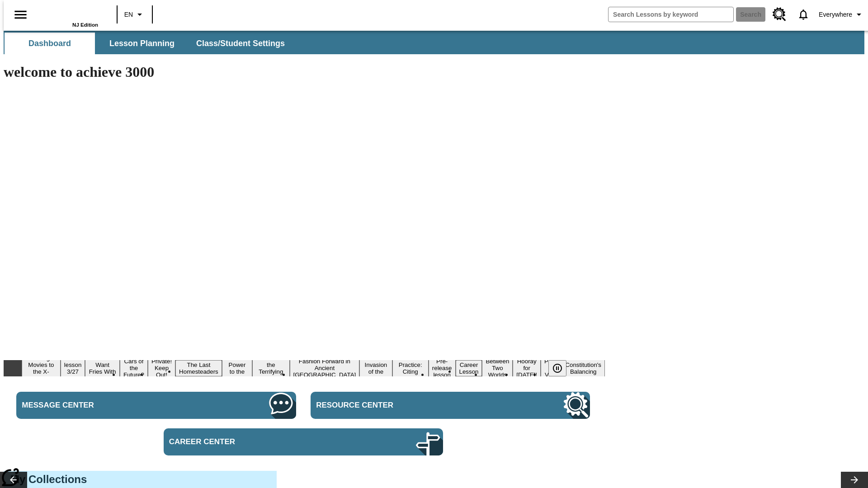 The width and height of the screenshot is (868, 488). Describe the element at coordinates (410, 368) in the screenshot. I see `button: Slide 11 Mixed Practice: Citing Evidence` at that location.